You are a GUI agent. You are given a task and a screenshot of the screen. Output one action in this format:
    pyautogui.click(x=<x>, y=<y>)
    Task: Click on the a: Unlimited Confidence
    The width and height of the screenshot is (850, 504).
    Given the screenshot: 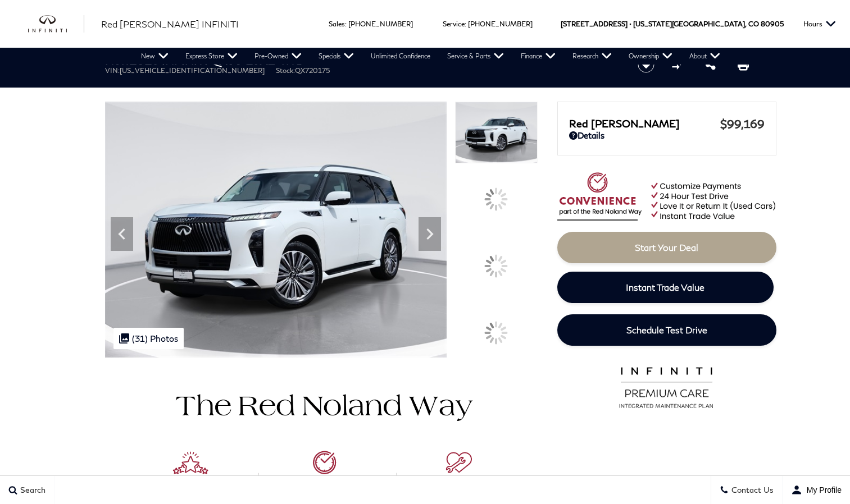 What is the action you would take?
    pyautogui.click(x=400, y=56)
    